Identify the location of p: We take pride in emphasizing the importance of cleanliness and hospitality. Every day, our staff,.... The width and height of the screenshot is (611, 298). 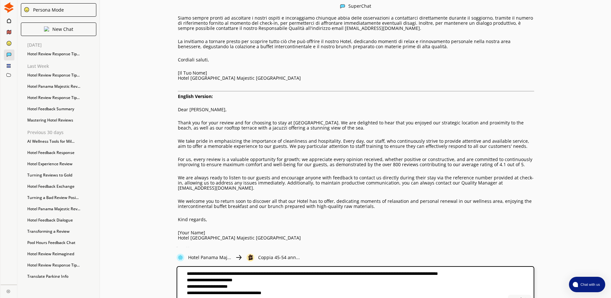
(356, 144).